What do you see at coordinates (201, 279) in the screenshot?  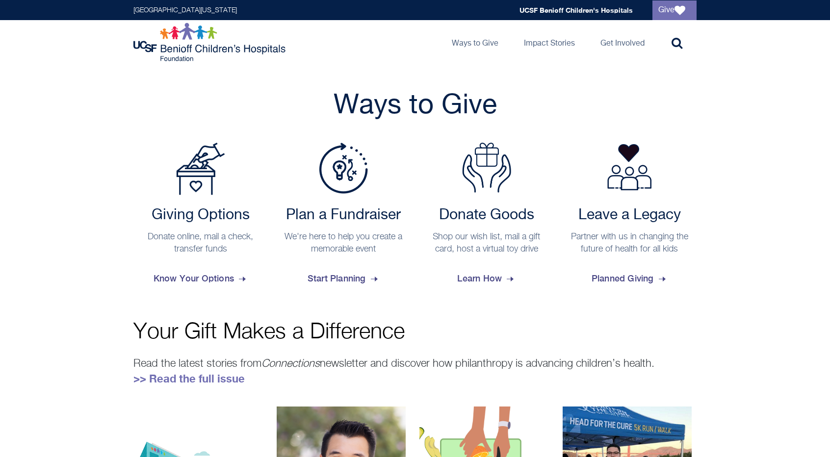 I see `span: Know Your Options` at bounding box center [201, 279].